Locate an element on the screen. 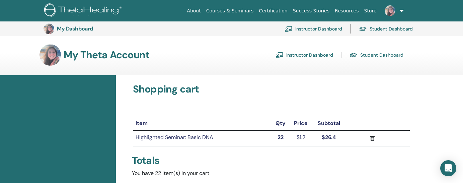 This screenshot has width=463, height=183. th: Qty is located at coordinates (280, 123).